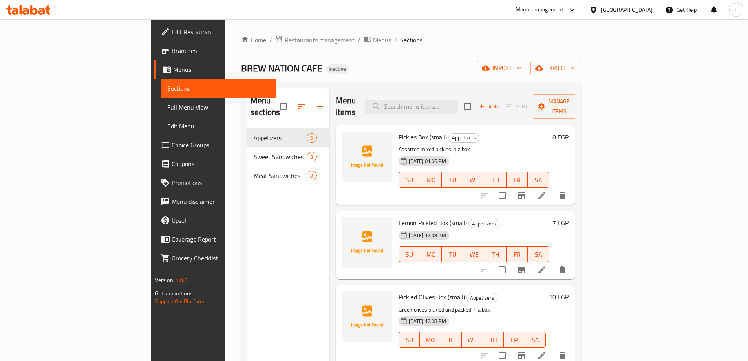 This screenshot has height=361, width=748. I want to click on span: Add, so click(489, 106).